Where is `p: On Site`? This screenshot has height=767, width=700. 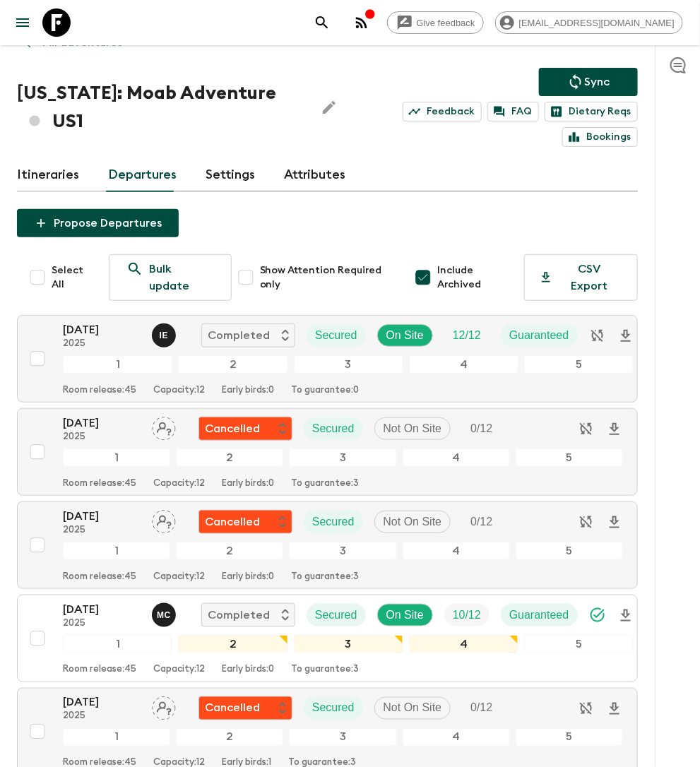 p: On Site is located at coordinates (405, 615).